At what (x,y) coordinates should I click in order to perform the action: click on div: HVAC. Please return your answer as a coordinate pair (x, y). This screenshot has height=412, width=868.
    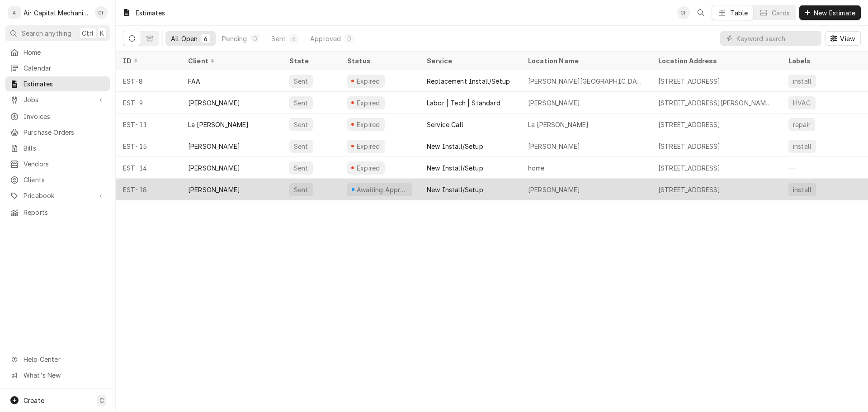
    Looking at the image, I should click on (802, 103).